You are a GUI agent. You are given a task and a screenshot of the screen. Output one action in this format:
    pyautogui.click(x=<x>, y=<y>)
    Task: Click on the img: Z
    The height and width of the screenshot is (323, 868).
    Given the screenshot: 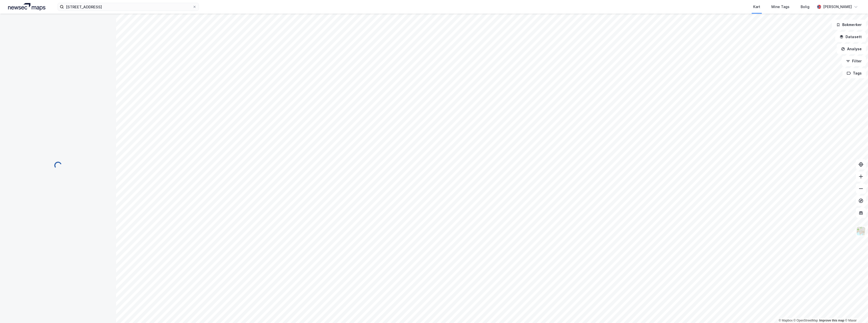 What is the action you would take?
    pyautogui.click(x=861, y=231)
    